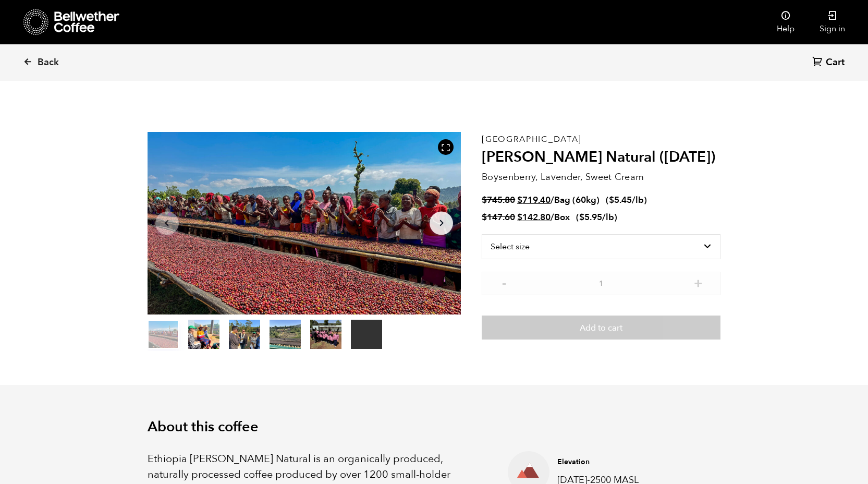 The height and width of the screenshot is (484, 868). I want to click on p: Boysenberry, Lavender, Sweet Cream, so click(601, 176).